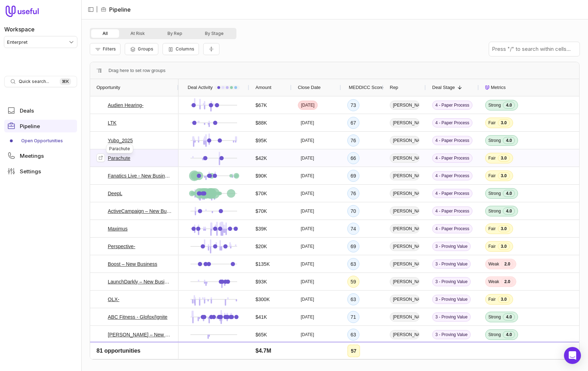  I want to click on a: Boost – New Business, so click(133, 264).